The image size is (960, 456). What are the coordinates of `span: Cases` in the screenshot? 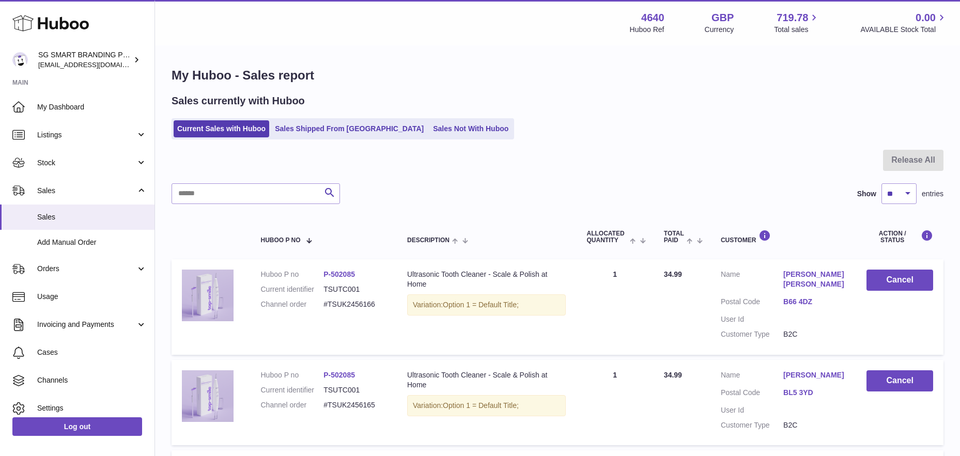 It's located at (92, 352).